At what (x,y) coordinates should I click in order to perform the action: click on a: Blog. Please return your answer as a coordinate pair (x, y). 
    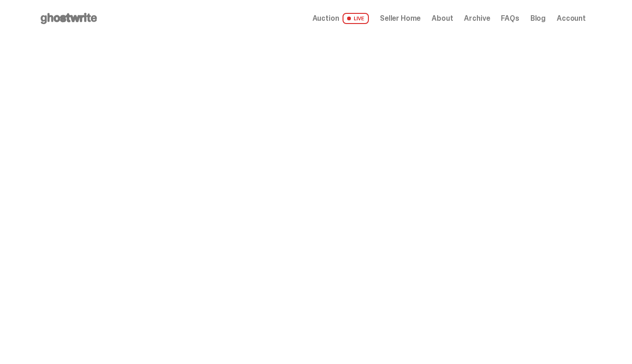
    Looking at the image, I should click on (537, 18).